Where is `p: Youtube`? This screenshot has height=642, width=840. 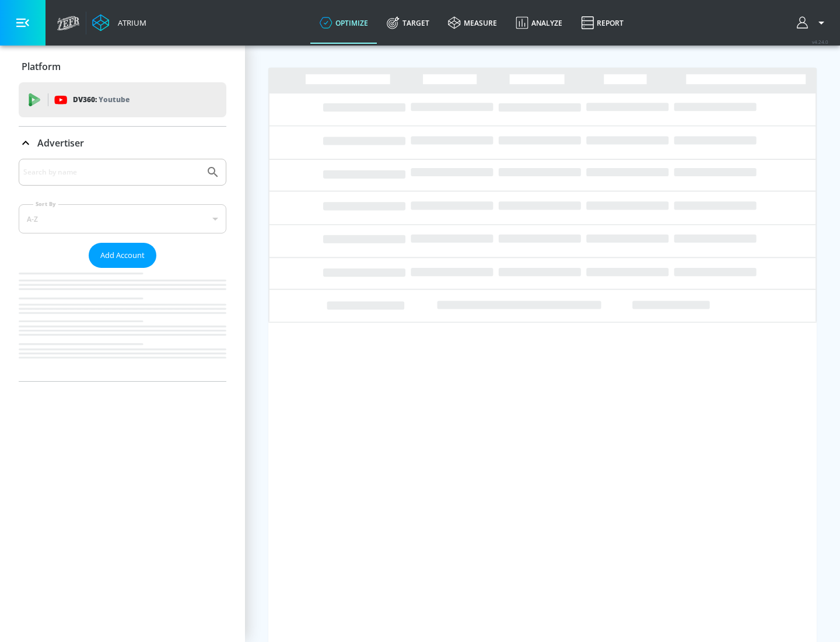
p: Youtube is located at coordinates (114, 99).